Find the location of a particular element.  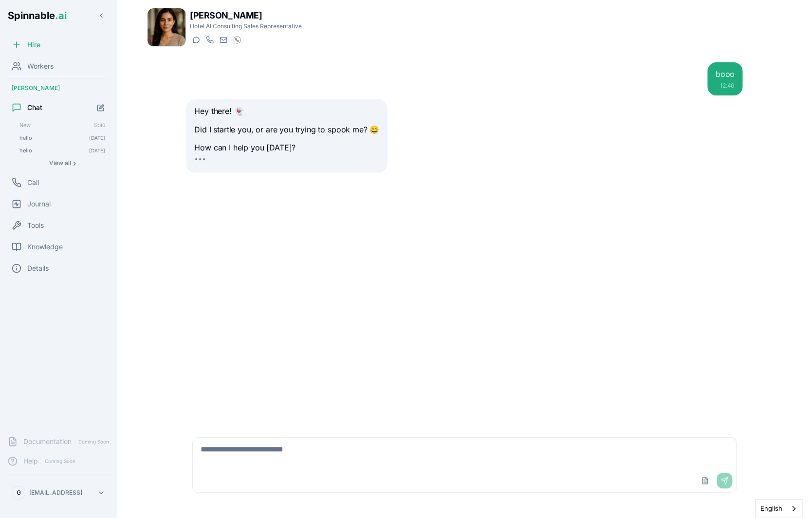

a: English is located at coordinates (778, 509).